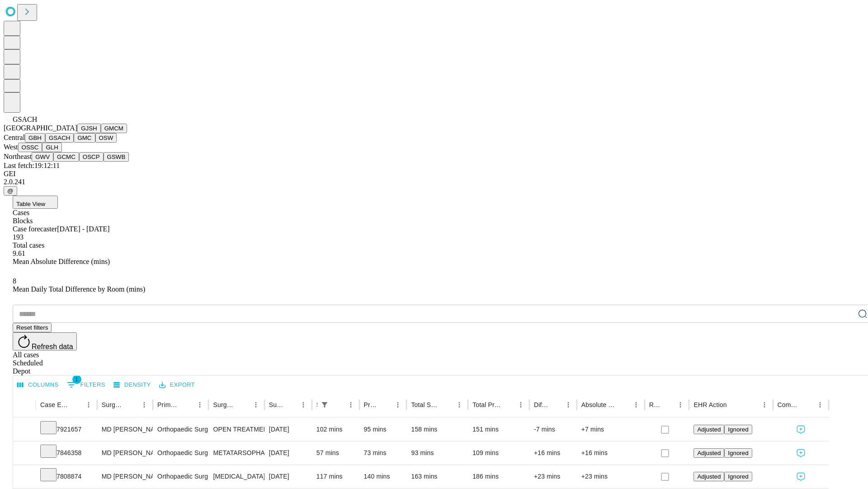  I want to click on div: Case Epic Id, so click(54, 405).